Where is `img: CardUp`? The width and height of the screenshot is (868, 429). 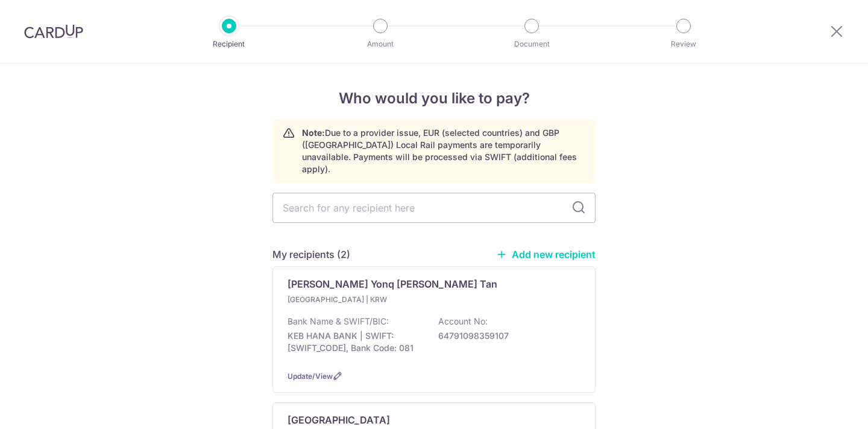 img: CardUp is located at coordinates (53, 31).